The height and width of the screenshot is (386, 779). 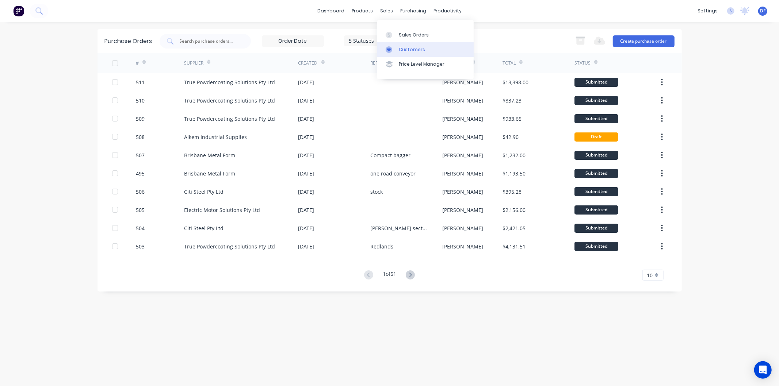 What do you see at coordinates (216, 137) in the screenshot?
I see `div: Alkem Industrial Supplies` at bounding box center [216, 137].